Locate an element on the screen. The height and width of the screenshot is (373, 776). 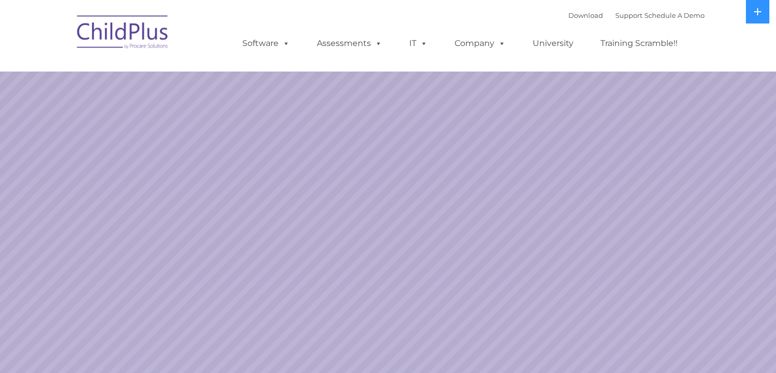
a: Support is located at coordinates (629, 15).